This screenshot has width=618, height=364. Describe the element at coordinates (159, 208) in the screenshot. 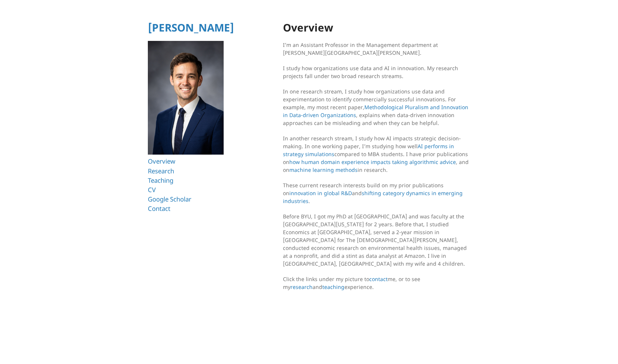

I see `a: Contact` at that location.